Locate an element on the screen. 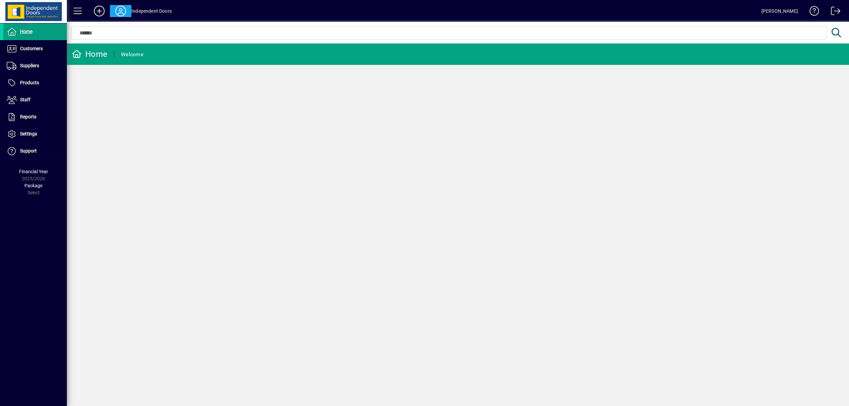  button: Add is located at coordinates (99, 11).